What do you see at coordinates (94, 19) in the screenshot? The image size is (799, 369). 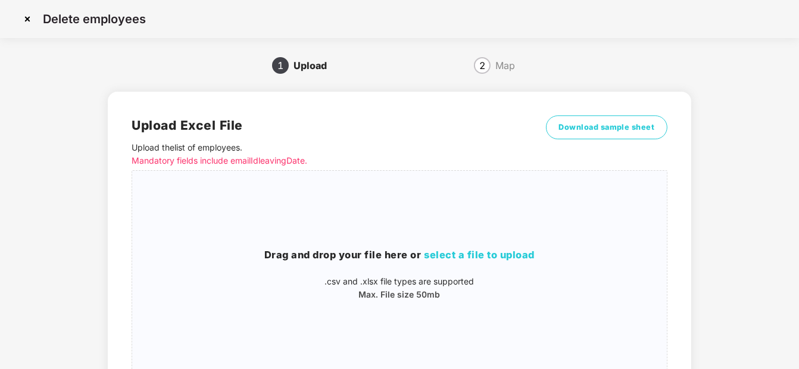 I see `p: Delete employees` at bounding box center [94, 19].